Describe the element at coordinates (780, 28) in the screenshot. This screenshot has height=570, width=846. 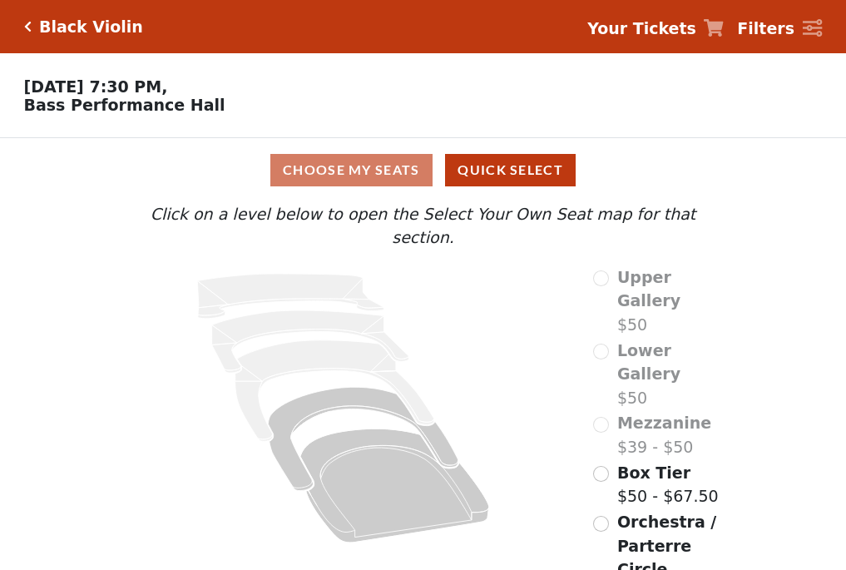
I see `a: Filters` at that location.